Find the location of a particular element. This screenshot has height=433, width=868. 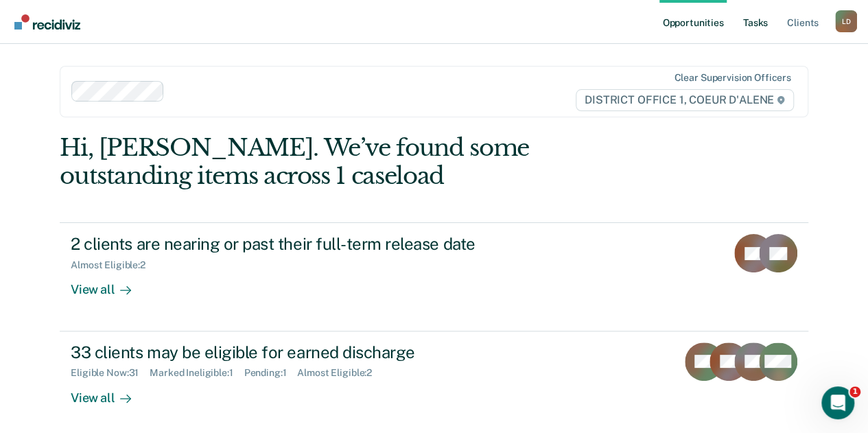

div: Eligible Now : 31 is located at coordinates (110, 373).